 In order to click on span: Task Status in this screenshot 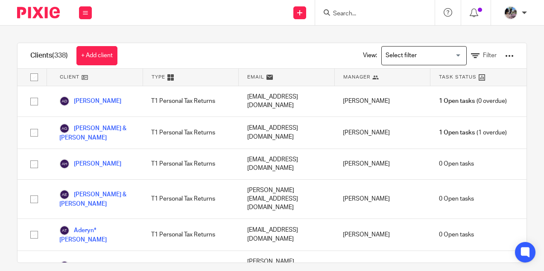, I will do `click(458, 77)`.